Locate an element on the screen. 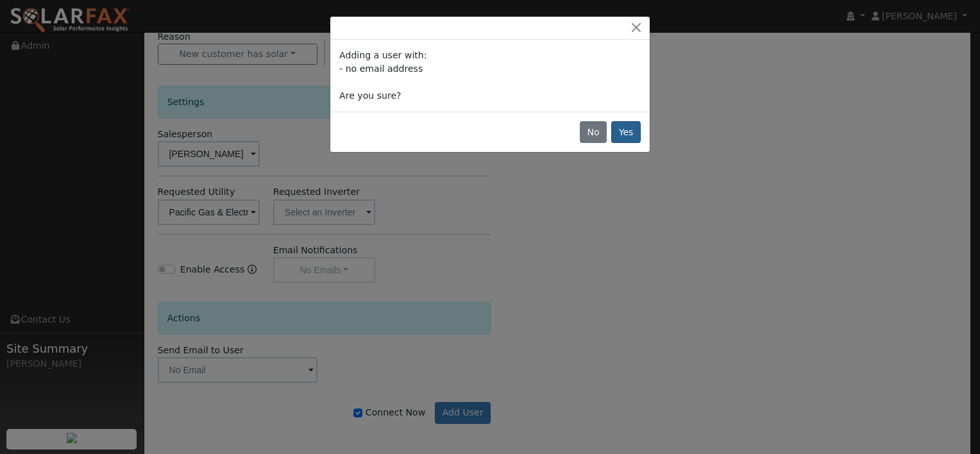  span: - no email address is located at coordinates (381, 68).